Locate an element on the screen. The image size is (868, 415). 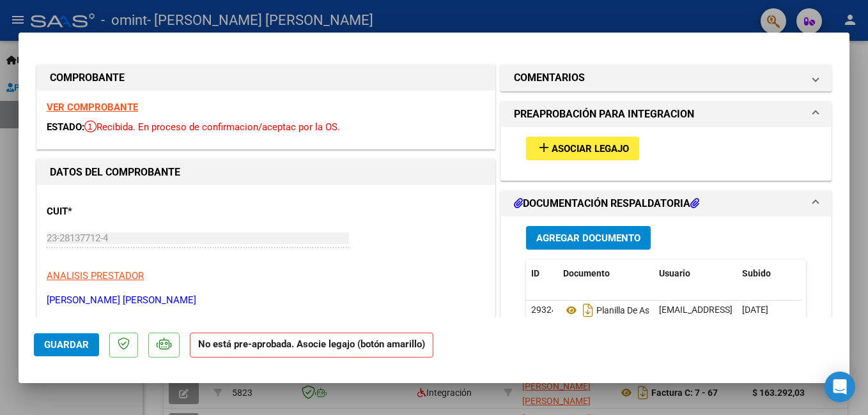
datatable-header-cell: ID is located at coordinates (542, 273).